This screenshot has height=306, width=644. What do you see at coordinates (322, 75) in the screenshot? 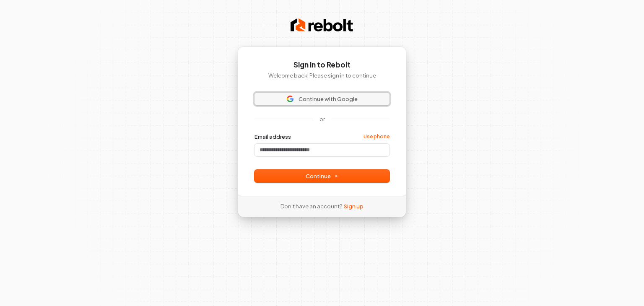
I see `p: Welcome back! Please sign in to continue` at bounding box center [322, 75].